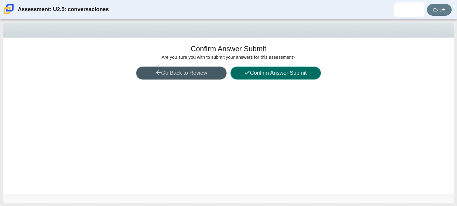 The width and height of the screenshot is (457, 206). I want to click on h1: Confirm Answer Submit, so click(228, 49).